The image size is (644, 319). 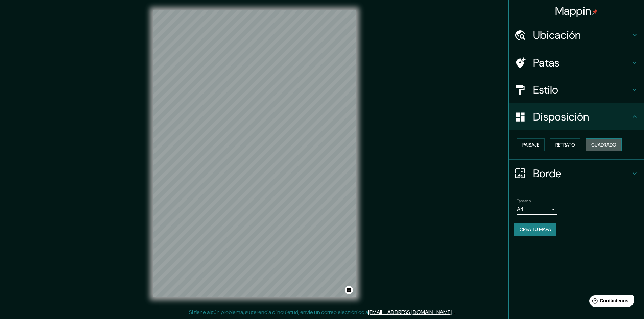 What do you see at coordinates (254, 153) in the screenshot?
I see `canvas: Mapa` at bounding box center [254, 153].